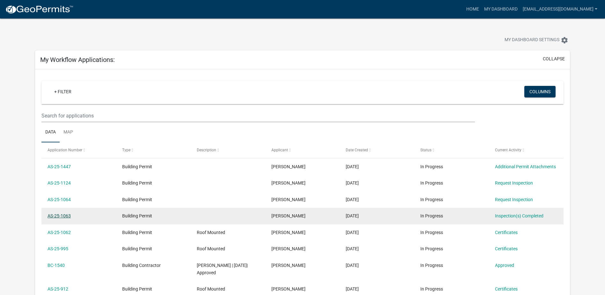  I want to click on span: Applicant, so click(280, 150).